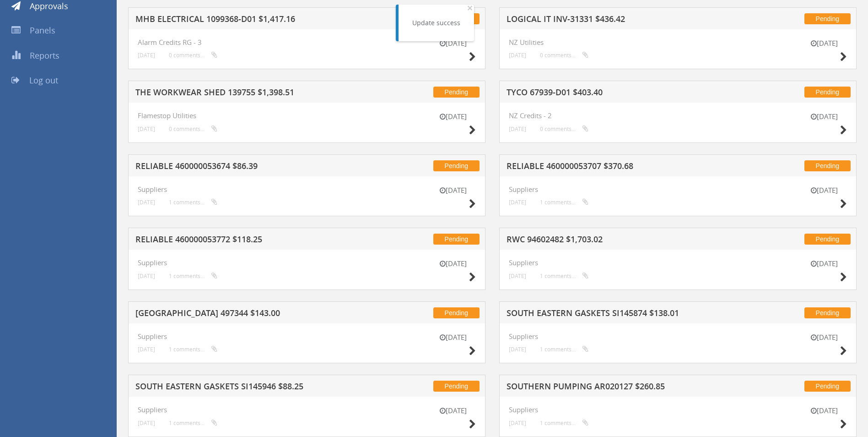 The image size is (868, 437). I want to click on span: Reports, so click(44, 55).